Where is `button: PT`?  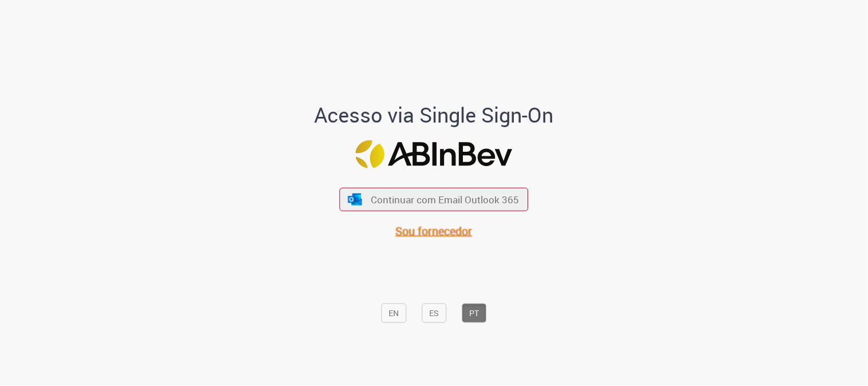
button: PT is located at coordinates (474, 313).